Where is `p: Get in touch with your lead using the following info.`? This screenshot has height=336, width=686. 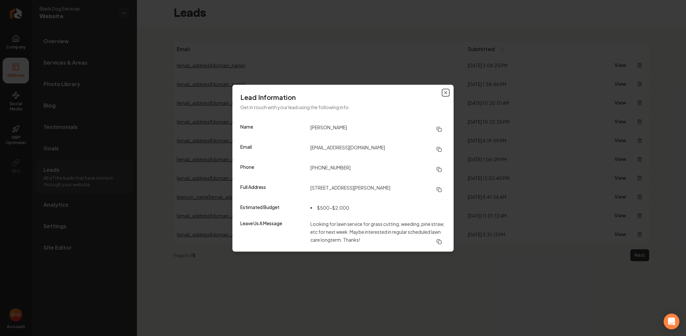
p: Get in touch with your lead using the following info. is located at coordinates (343, 107).